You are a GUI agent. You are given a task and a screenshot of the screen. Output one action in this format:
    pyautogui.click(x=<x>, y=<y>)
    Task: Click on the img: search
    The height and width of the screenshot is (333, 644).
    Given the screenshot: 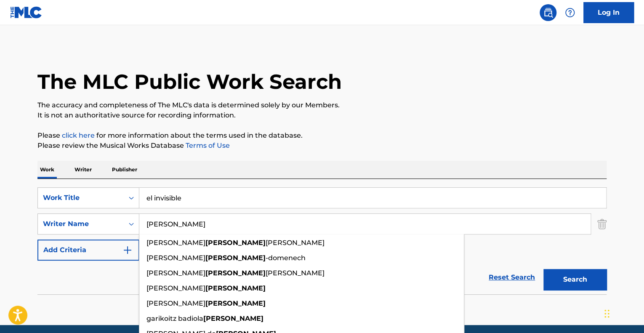 What is the action you would take?
    pyautogui.click(x=548, y=13)
    